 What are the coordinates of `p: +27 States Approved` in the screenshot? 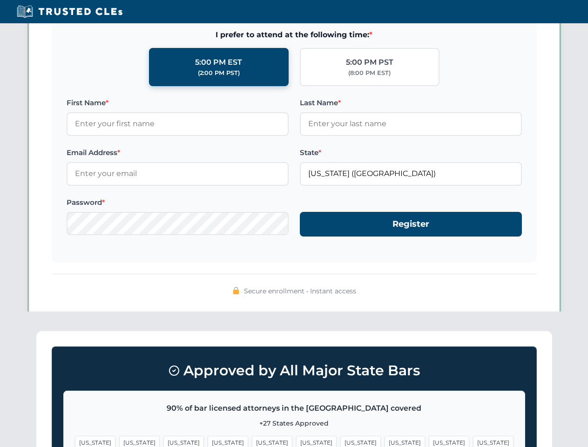 It's located at (294, 423).